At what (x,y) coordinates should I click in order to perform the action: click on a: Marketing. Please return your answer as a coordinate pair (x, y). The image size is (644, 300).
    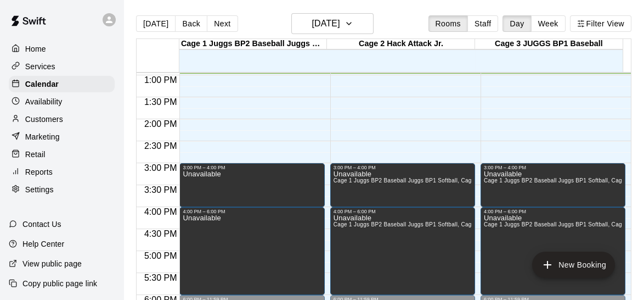
    Looking at the image, I should click on (61, 137).